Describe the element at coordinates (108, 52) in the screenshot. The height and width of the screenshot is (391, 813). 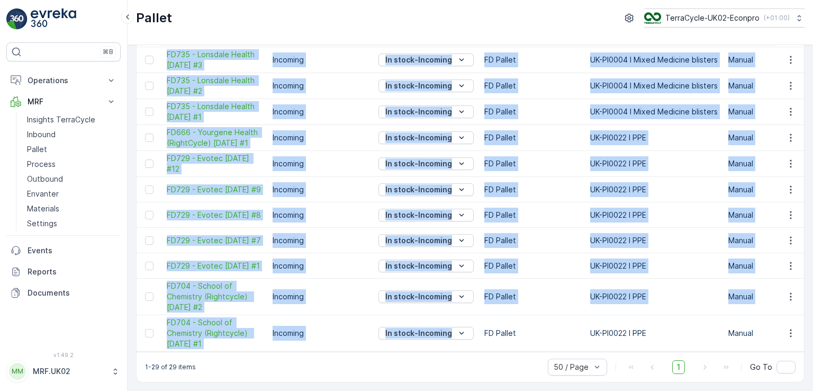
I see `p: ⌘B` at that location.